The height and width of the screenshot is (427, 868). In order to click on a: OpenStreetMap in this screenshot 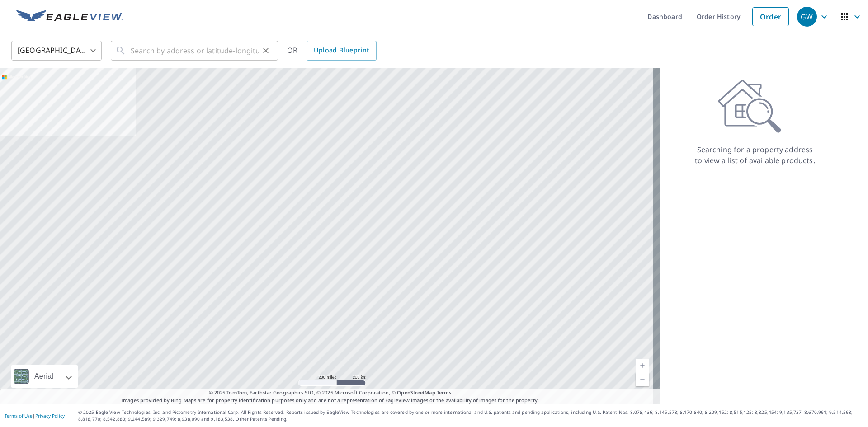, I will do `click(416, 392)`.